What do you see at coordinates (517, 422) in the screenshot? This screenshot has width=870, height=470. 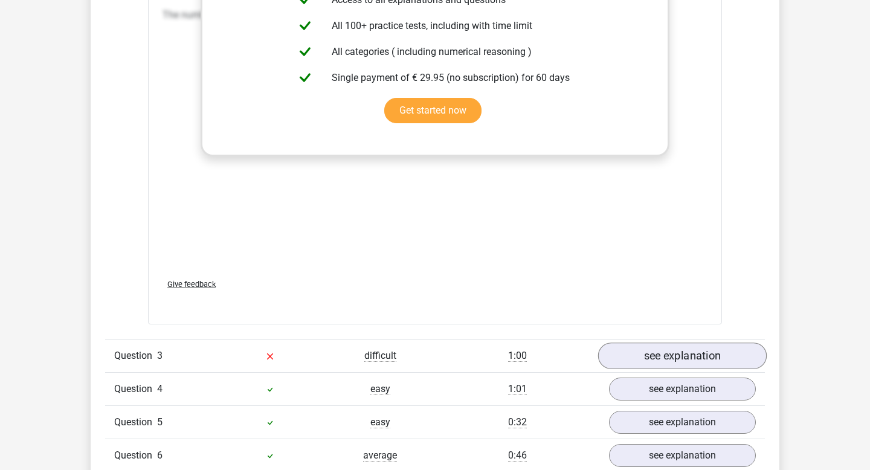 I see `span: 0:32` at bounding box center [517, 422].